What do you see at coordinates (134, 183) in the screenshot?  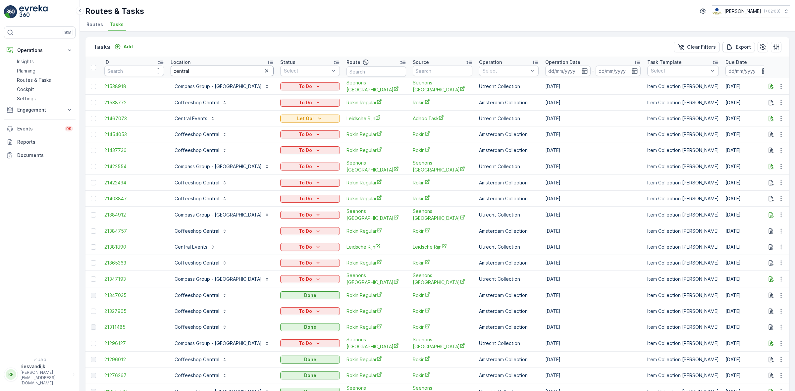 I see `a: 21422434` at bounding box center [134, 183].